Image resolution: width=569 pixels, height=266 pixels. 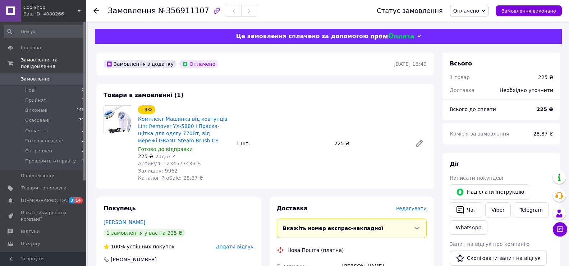 What do you see at coordinates (50, 8) in the screenshot?
I see `span: CoolShop` at bounding box center [50, 8].